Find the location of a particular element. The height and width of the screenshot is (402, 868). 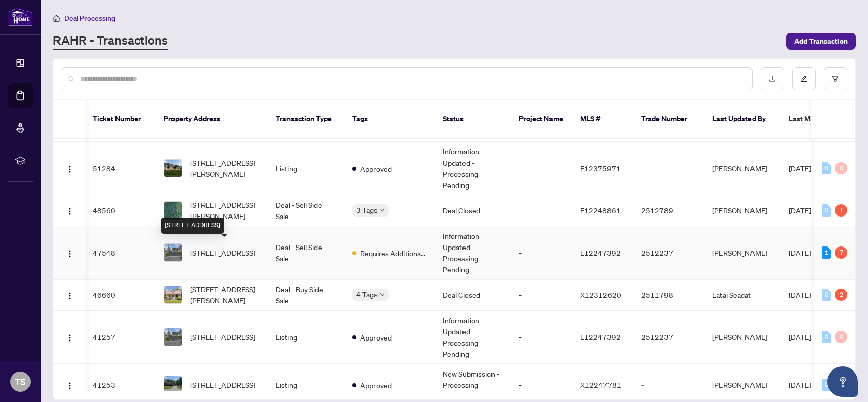

th: Transaction Type is located at coordinates (305, 119).